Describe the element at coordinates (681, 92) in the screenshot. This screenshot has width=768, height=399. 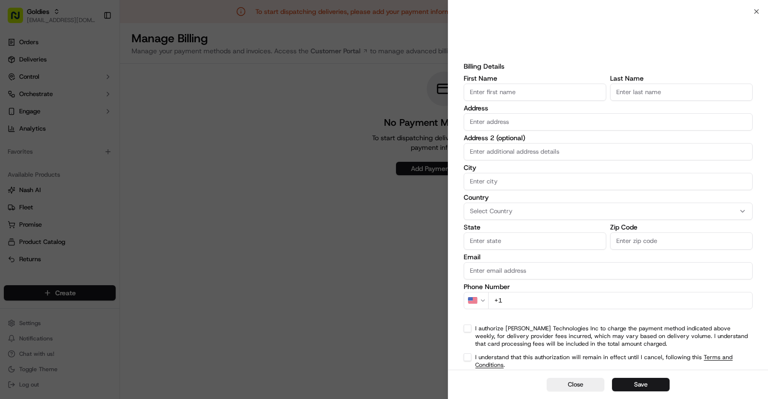
I see `input: Enter last name` at that location.